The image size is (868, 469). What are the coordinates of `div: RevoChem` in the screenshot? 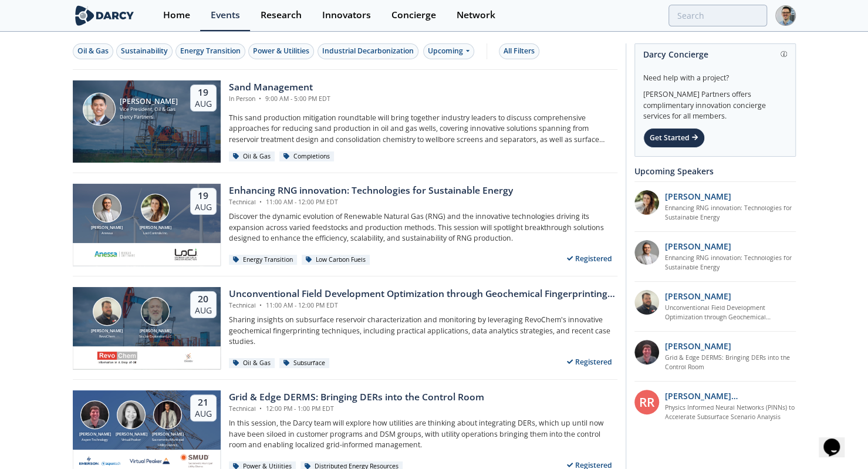 It's located at (107, 336).